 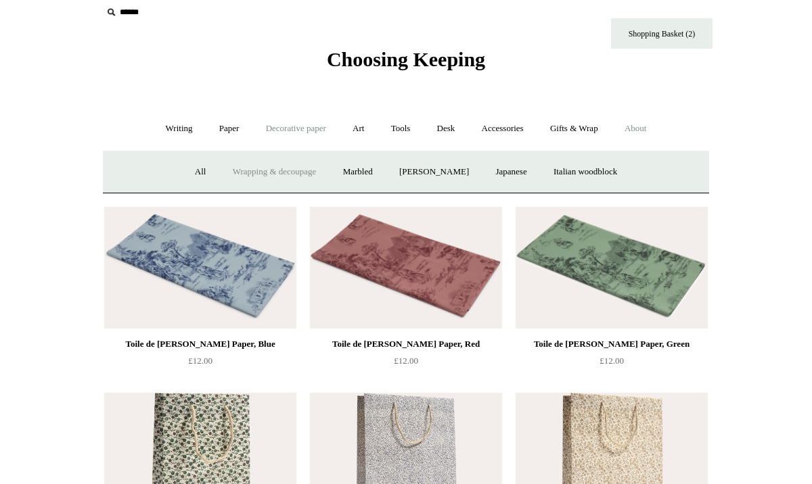 What do you see at coordinates (611, 268) in the screenshot?
I see `a: Toile de Jouy Tissue Paper, Green Toile de Jouy Tissue Paper, Green` at bounding box center [611, 268].